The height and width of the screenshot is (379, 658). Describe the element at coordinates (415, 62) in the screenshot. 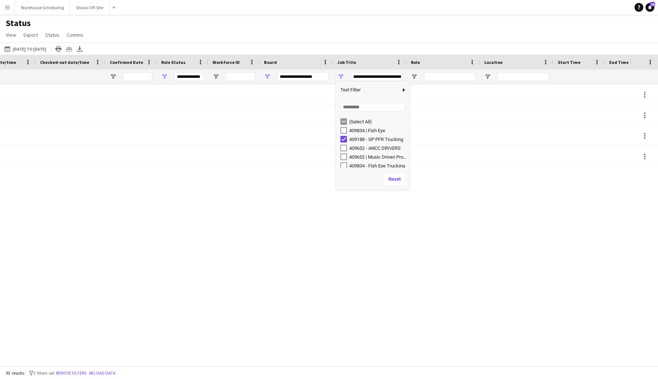

I see `span: Role` at that location.